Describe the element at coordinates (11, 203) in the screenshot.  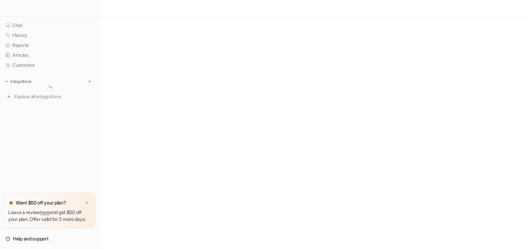
I see `img: star` at that location.